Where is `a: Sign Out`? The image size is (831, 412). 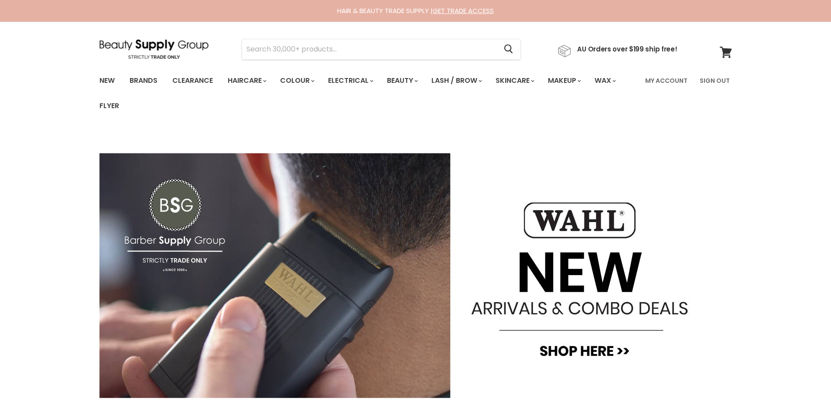 a: Sign Out is located at coordinates (715, 81).